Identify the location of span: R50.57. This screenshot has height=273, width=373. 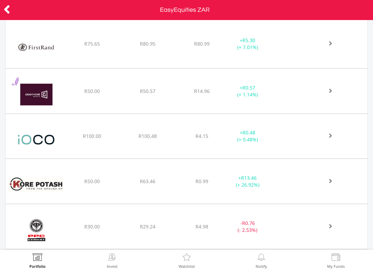
(147, 91).